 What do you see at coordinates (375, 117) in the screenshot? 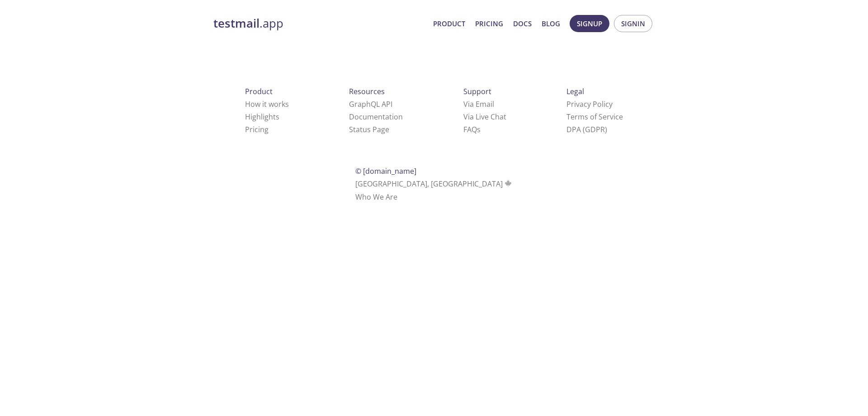
I see `a: Documentation` at bounding box center [375, 117].